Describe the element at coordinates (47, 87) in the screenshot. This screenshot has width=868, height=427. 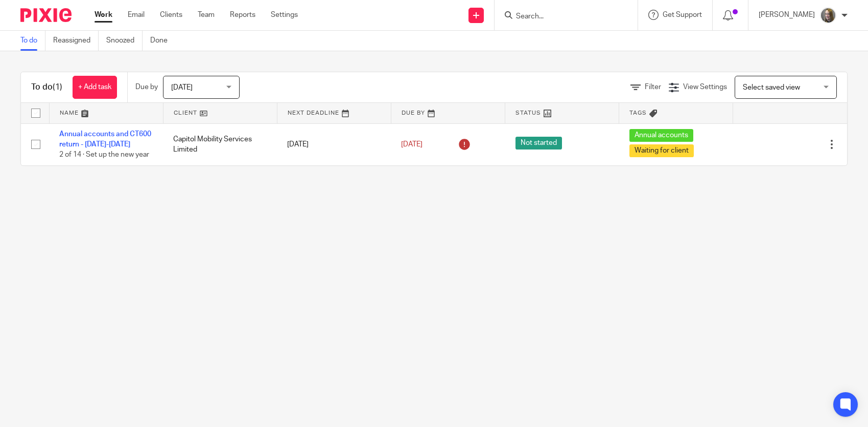
I see `h1: To do` at that location.